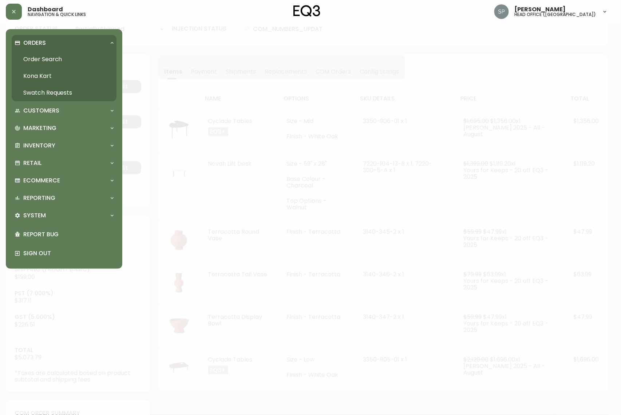  What do you see at coordinates (64, 111) in the screenshot?
I see `div: Customers` at bounding box center [64, 111].